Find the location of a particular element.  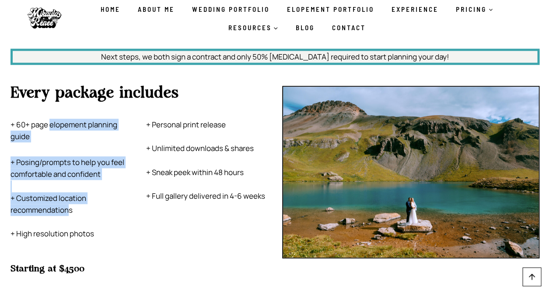

p: + Posing/prompts to help you feel comfortable and confident + Customized location recommendations... is located at coordinates (71, 198).